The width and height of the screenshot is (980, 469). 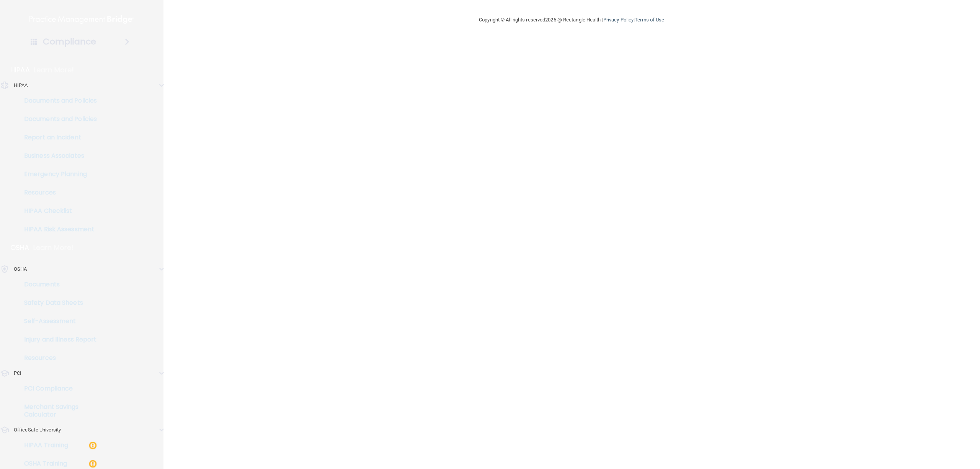 What do you see at coordinates (57, 389) in the screenshot?
I see `p: PCI Compliance` at bounding box center [57, 389].